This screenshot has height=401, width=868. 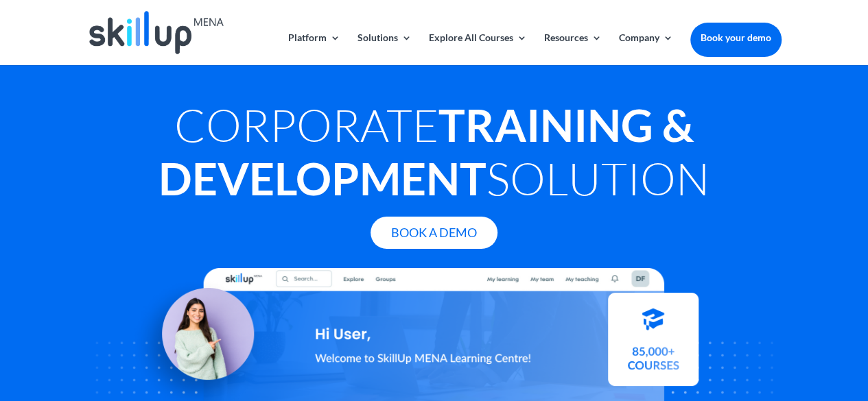 What do you see at coordinates (477, 48) in the screenshot?
I see `a: Explore All Courses` at bounding box center [477, 48].